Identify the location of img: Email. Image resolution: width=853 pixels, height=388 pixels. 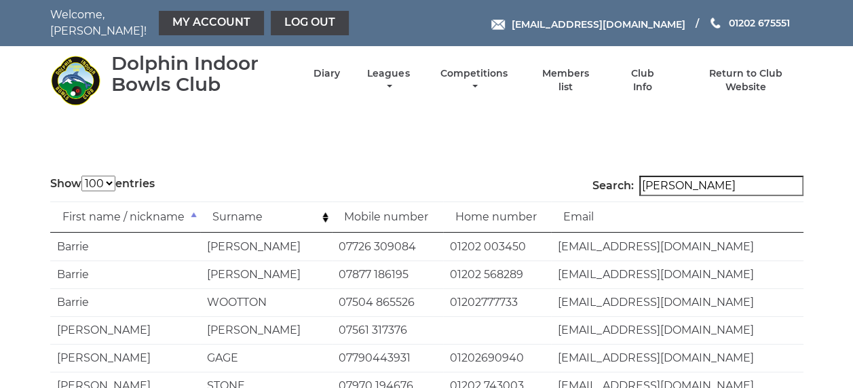
(498, 24).